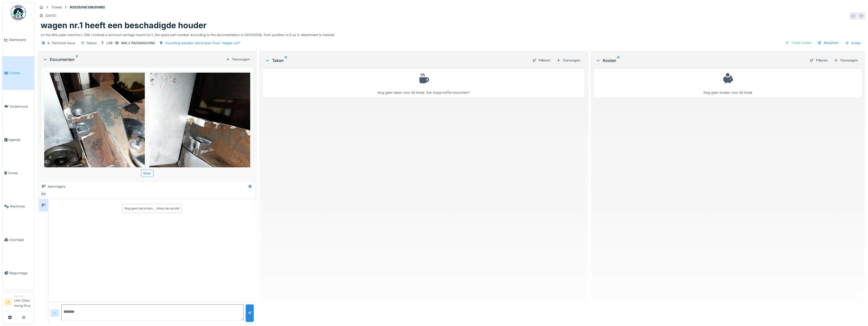  I want to click on span: Zones, so click(20, 173).